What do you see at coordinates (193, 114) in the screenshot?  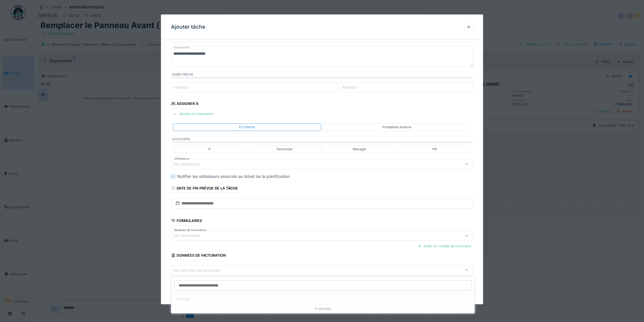 I see `div: Ajouter un intervenant` at bounding box center [193, 114].